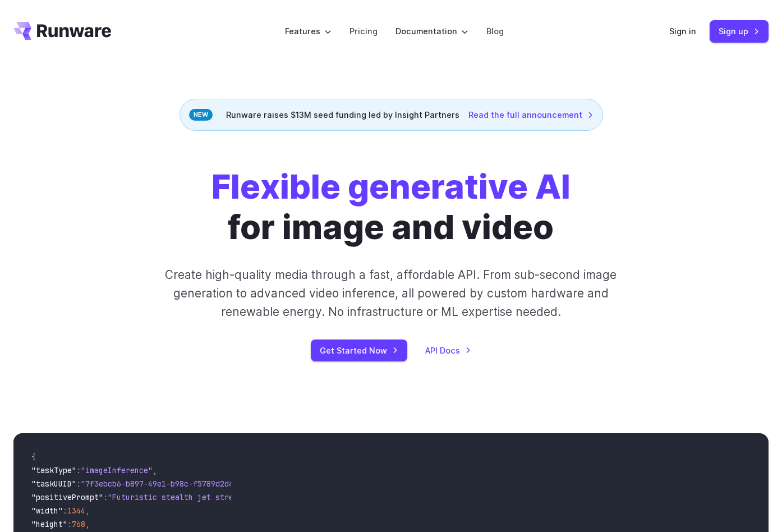 This screenshot has height=532, width=782. What do you see at coordinates (53, 470) in the screenshot?
I see `span: "taskType"` at bounding box center [53, 470].